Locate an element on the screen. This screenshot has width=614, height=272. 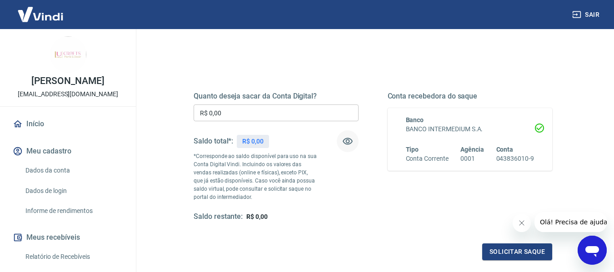
h6: 043836010-9 is located at coordinates (515, 159).